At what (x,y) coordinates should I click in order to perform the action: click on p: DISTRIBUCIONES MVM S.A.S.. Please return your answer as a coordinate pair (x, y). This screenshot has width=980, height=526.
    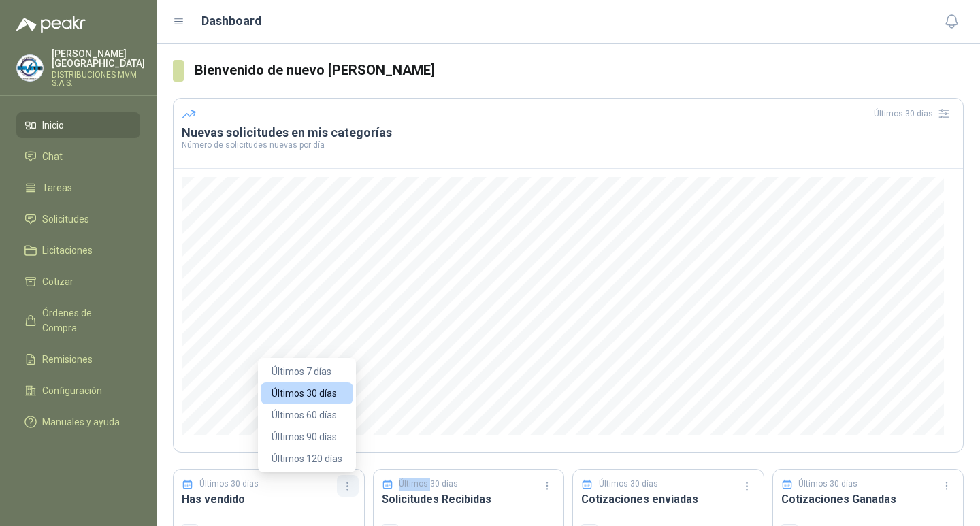
    Looking at the image, I should click on (98, 79).